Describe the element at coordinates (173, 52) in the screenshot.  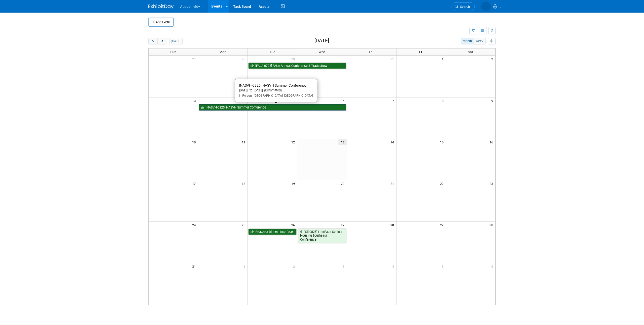
I see `span: Sun` at that location.